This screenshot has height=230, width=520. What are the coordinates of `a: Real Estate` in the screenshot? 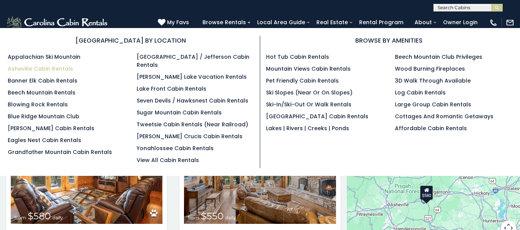 It's located at (332, 22).